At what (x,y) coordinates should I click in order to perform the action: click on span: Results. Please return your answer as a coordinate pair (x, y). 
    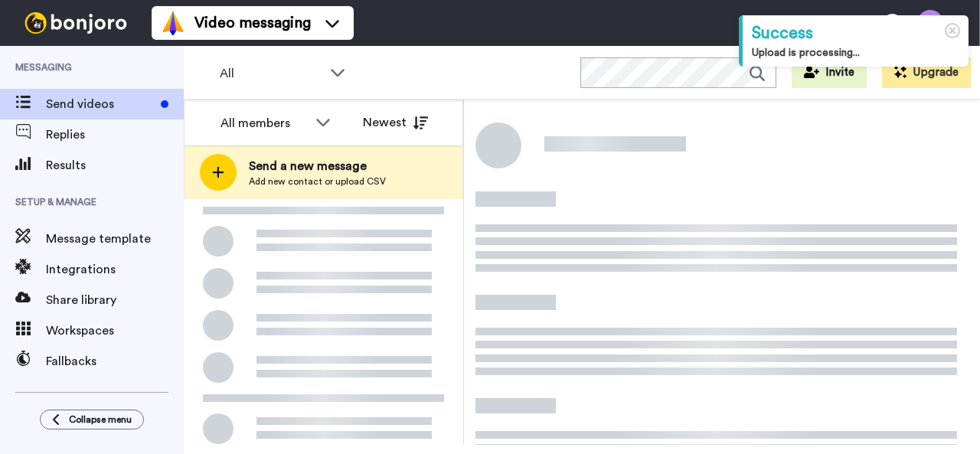
    Looking at the image, I should click on (115, 165).